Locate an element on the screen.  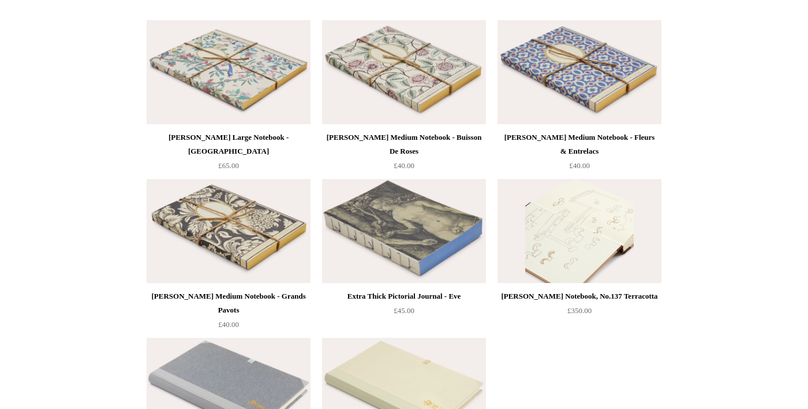
img: Antoinette Poisson Medium Notebook - Grands Pavots is located at coordinates (229, 231).